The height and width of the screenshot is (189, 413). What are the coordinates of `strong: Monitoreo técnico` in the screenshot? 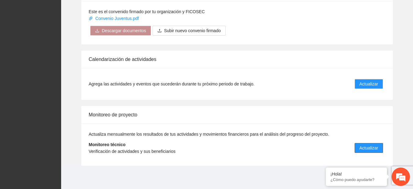 It's located at (107, 144).